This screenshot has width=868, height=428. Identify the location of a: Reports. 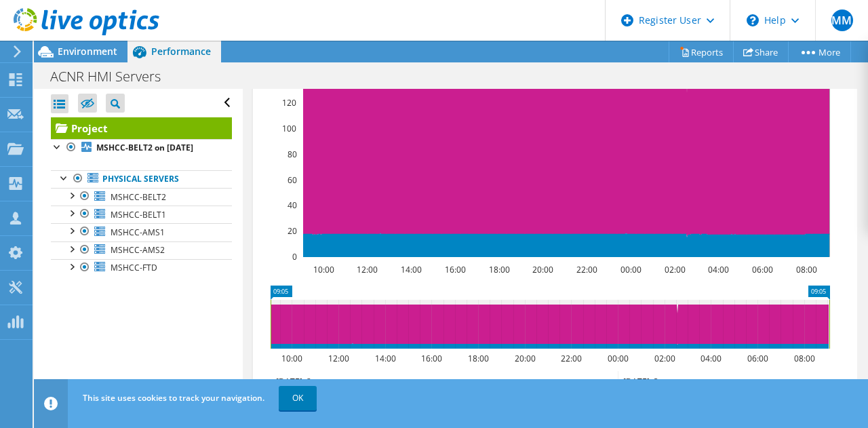
(701, 51).